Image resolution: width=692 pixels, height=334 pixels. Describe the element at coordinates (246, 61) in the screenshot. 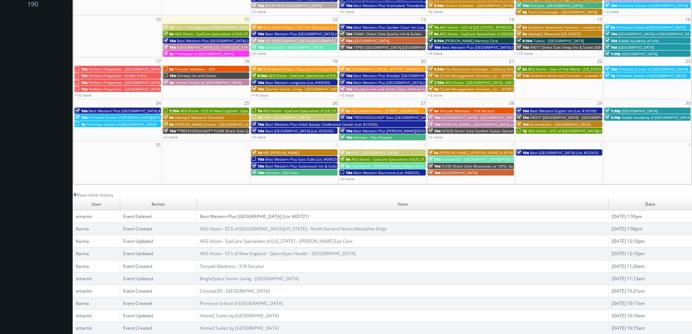

I see `span: 18` at that location.